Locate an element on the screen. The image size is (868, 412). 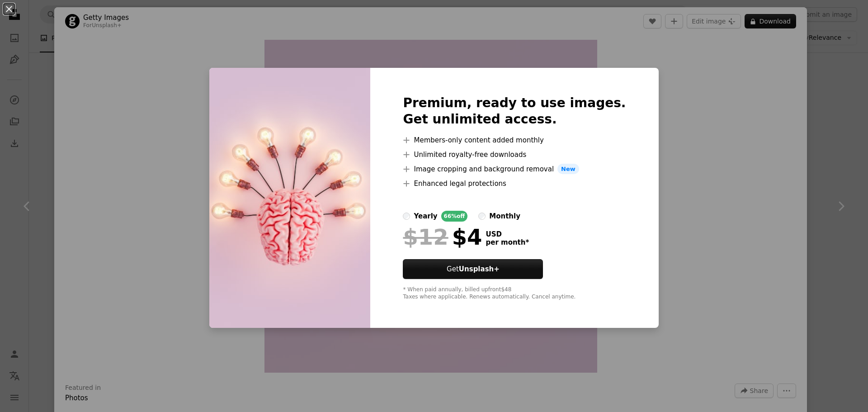
strong: Unsplash+ is located at coordinates (479, 269).